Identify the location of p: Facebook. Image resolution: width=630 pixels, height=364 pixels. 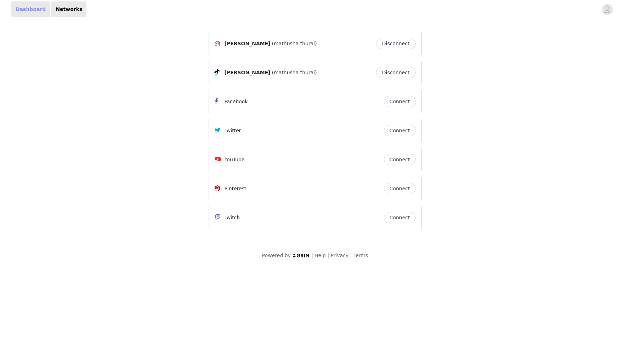
(236, 102).